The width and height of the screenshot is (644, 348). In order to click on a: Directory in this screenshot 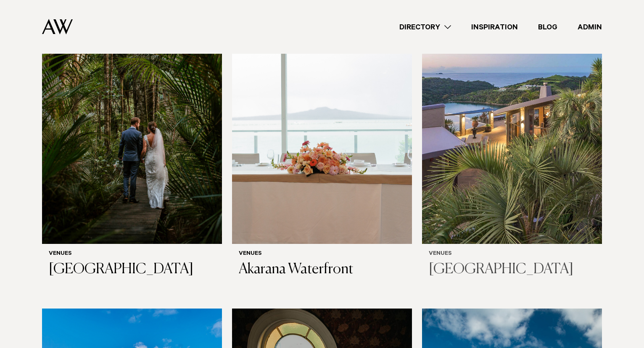, I will do `click(425, 27)`.